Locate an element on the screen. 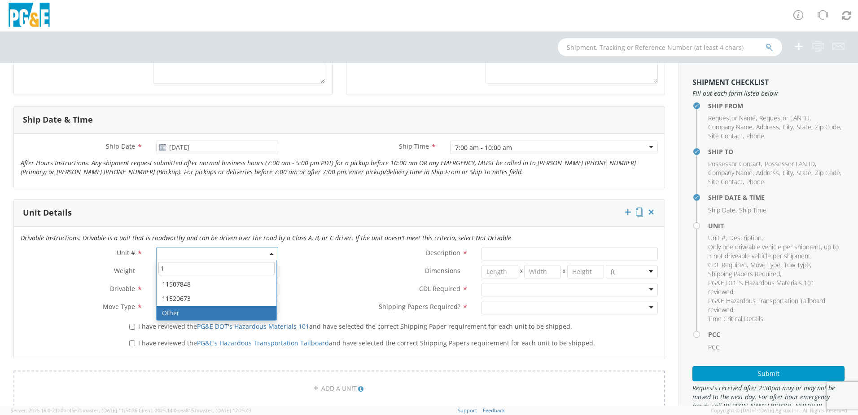 The image size is (858, 415). a: Feedback is located at coordinates (493, 410).